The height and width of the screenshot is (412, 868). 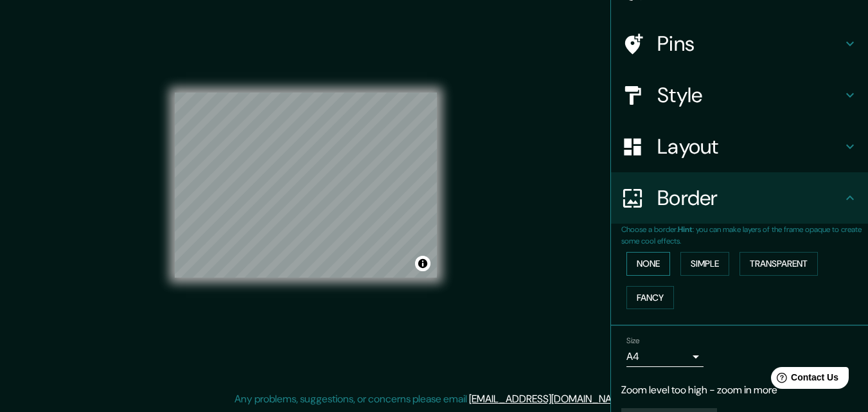 I want to click on b: Hint, so click(x=685, y=230).